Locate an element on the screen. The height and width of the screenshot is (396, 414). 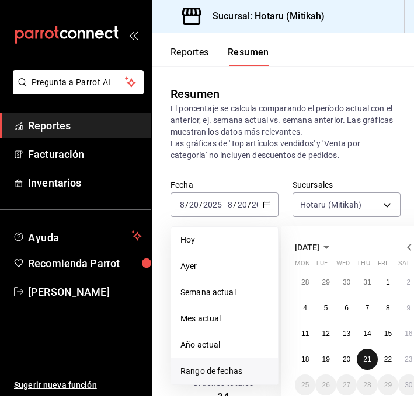
abbr: August 2, 2025 is located at coordinates (408, 282).